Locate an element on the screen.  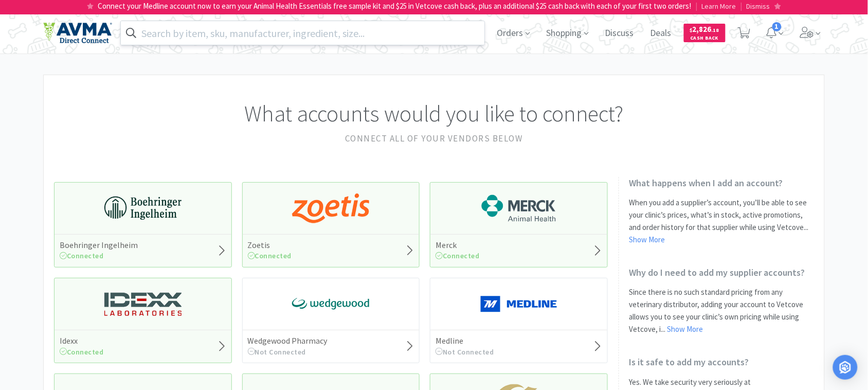
img: 6d7abf38e3b8462597f4a2f88dede81e_176.png is located at coordinates (519, 208).